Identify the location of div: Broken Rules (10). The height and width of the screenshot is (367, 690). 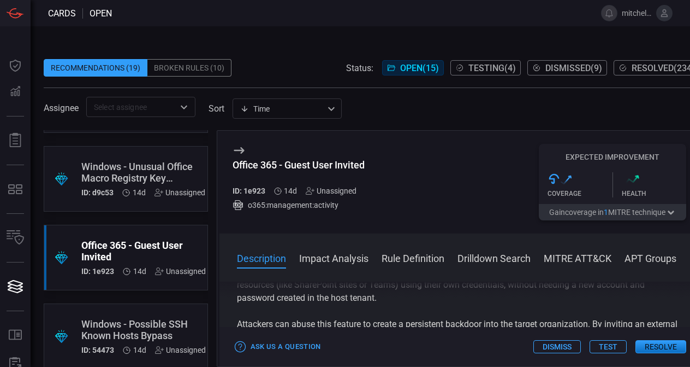
(190, 68).